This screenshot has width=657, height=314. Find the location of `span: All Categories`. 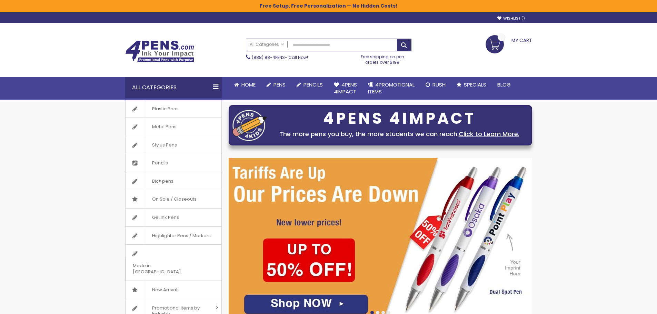

span: All Categories is located at coordinates (267, 45).